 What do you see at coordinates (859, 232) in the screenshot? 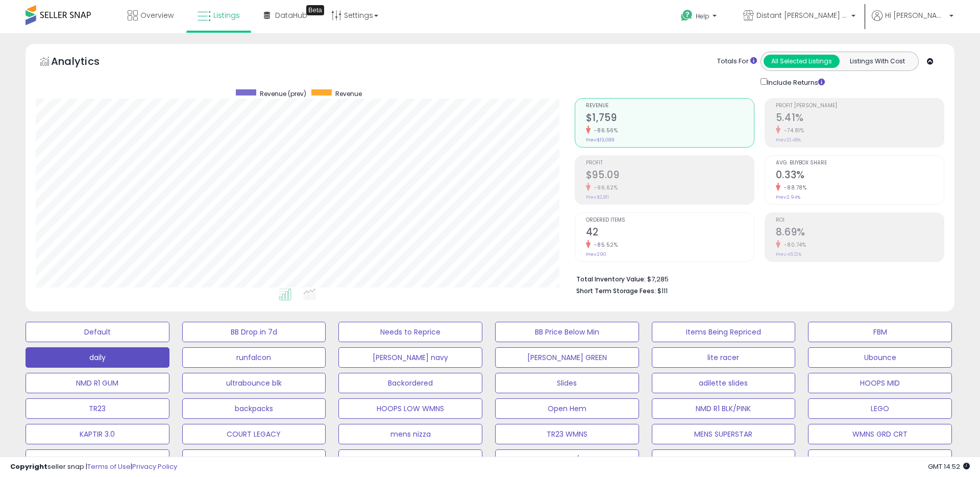
I see `h2: 8.69%` at bounding box center [859, 232].